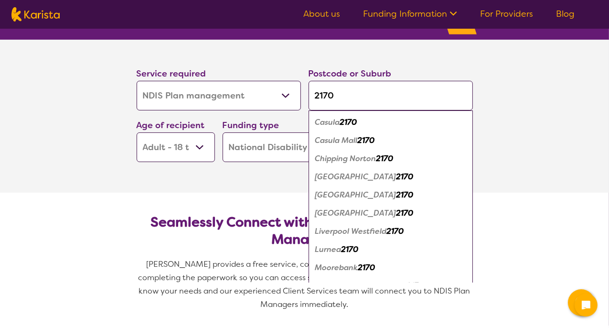 The height and width of the screenshot is (328, 609). What do you see at coordinates (351, 231) in the screenshot?
I see `em: Liverpool Westfield` at bounding box center [351, 231].